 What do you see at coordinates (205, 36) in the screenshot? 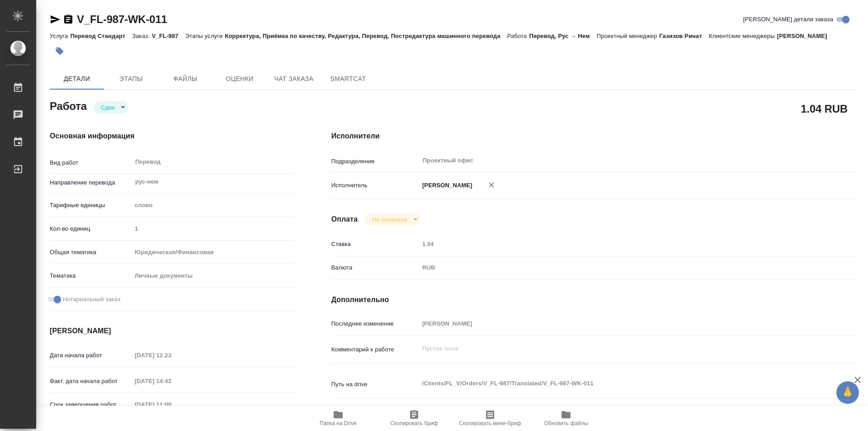
I see `p: Этапы услуги` at bounding box center [205, 36].